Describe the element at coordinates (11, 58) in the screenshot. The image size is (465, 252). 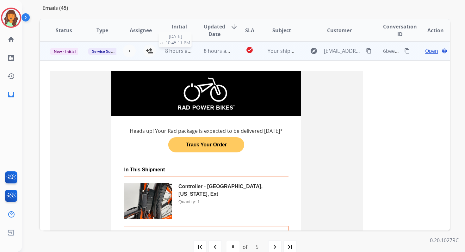
I see `mat-icon: list_alt` at that location.